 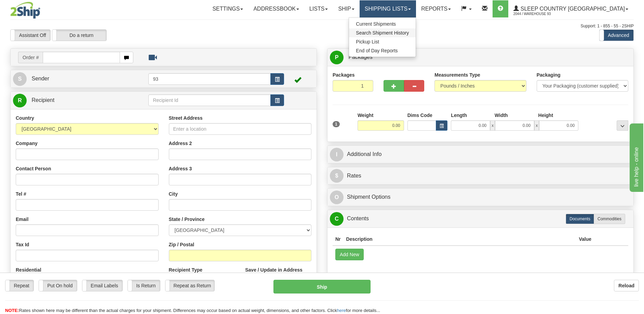 I want to click on span: 1, so click(x=336, y=124).